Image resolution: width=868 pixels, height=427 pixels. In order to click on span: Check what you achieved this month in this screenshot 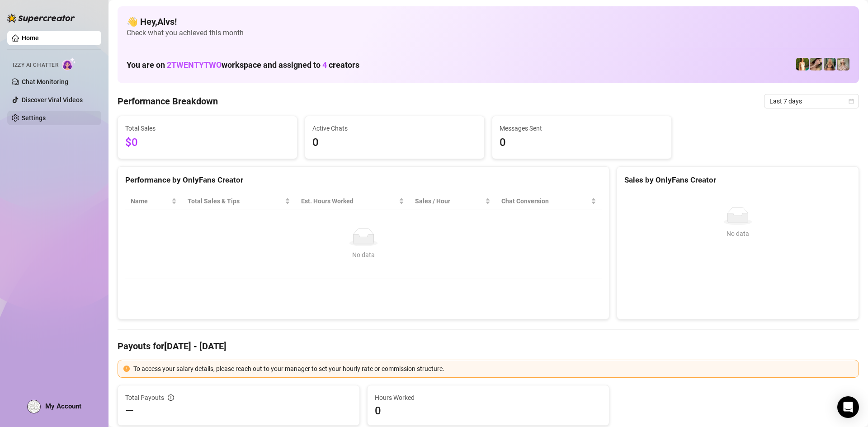, I will do `click(489, 33)`.